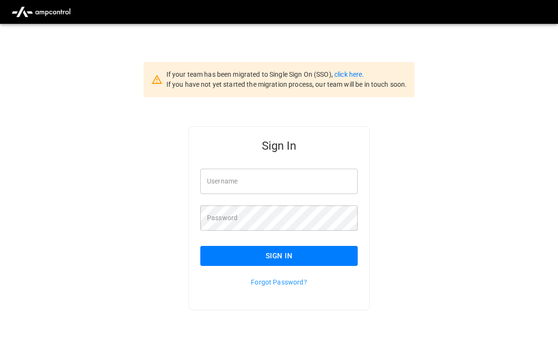 The image size is (558, 346). Describe the element at coordinates (287, 84) in the screenshot. I see `span: If you have not yet started the migration process, our team will be in touch soon.` at that location.